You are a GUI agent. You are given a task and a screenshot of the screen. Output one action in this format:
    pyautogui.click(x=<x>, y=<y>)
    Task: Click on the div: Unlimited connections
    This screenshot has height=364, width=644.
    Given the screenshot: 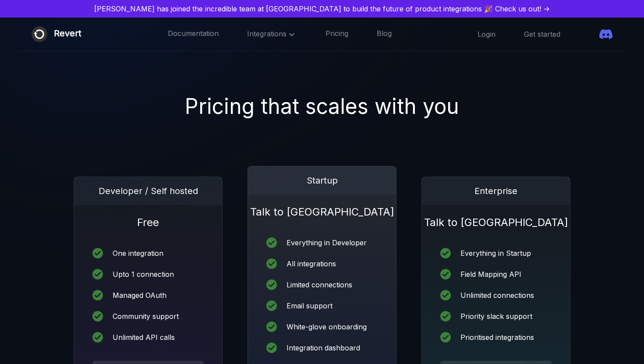 What is the action you would take?
    pyautogui.click(x=498, y=295)
    